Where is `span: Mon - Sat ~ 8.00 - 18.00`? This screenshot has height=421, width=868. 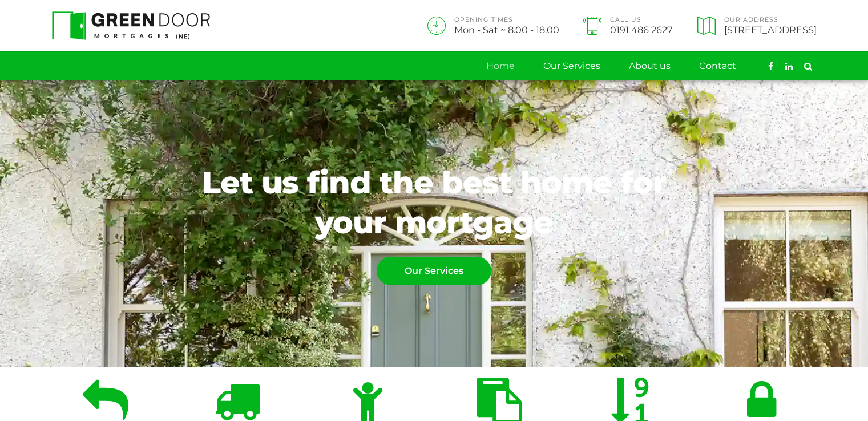 span: Mon - Sat ~ 8.00 - 18.00 is located at coordinates (507, 30).